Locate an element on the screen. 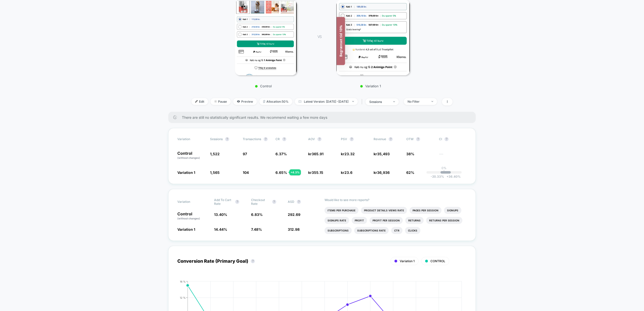 This screenshot has height=311, width=644. span: Allocation: 50% is located at coordinates (276, 101).